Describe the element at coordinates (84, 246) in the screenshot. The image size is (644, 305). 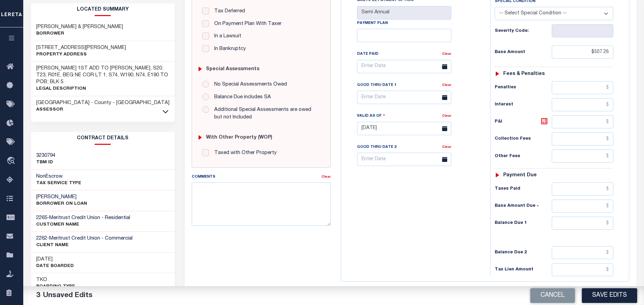
I see `p: CLIENT Name` at that location.